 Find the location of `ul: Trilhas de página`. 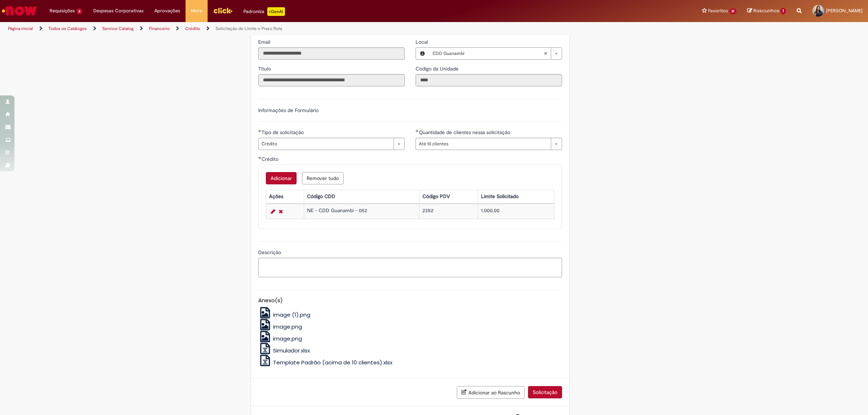

ul: Trilhas de página is located at coordinates (289, 28).